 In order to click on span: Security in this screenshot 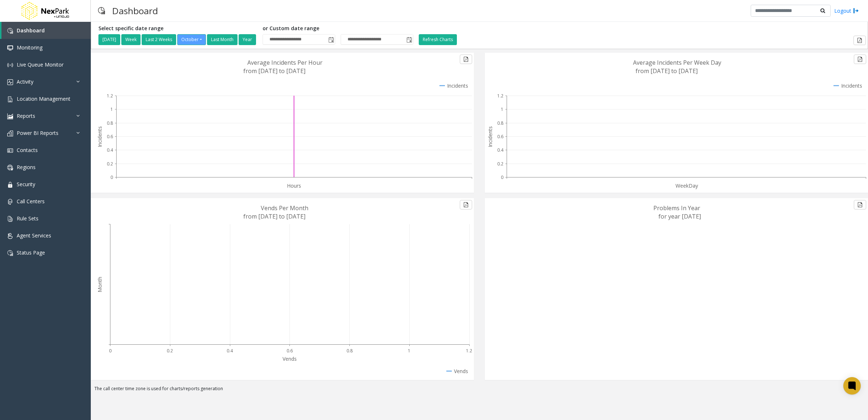, I will do `click(26, 184)`.